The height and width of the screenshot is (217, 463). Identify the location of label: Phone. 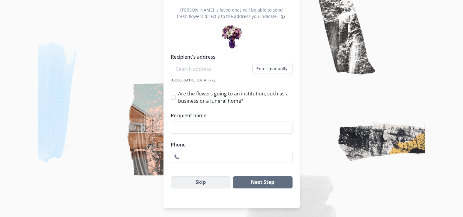
(230, 145).